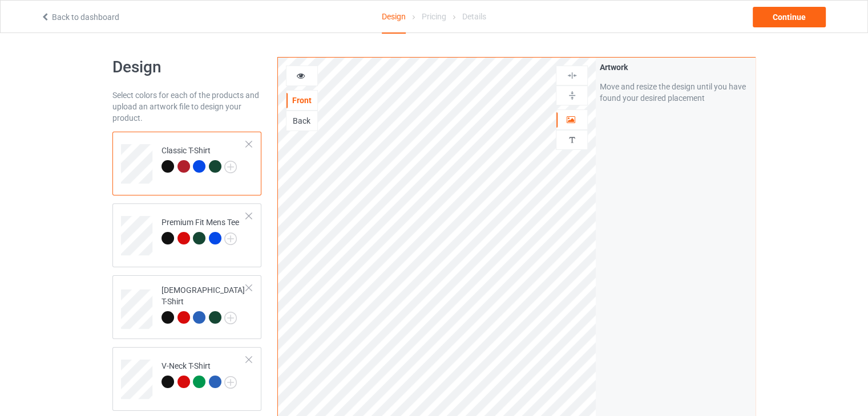 This screenshot has width=868, height=416. What do you see at coordinates (434, 17) in the screenshot?
I see `div: Pricing` at bounding box center [434, 17].